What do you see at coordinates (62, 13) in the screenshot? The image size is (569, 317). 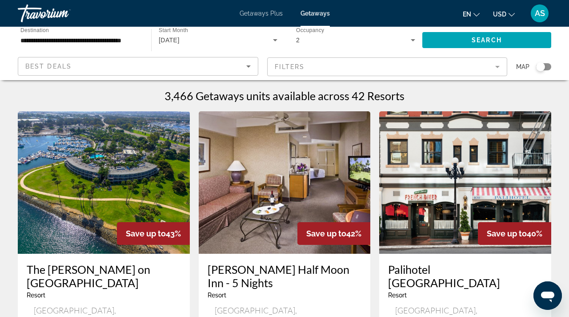 I see `a: Travorium` at bounding box center [62, 13].